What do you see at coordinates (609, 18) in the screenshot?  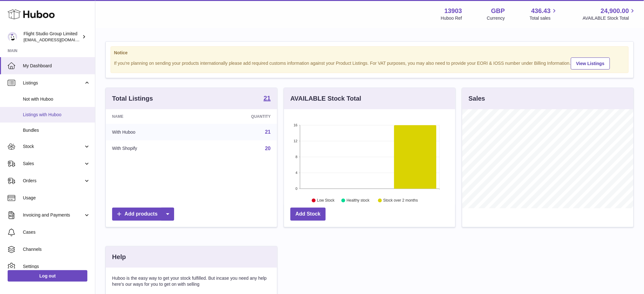 I see `span: AVAILABLE Stock Total` at bounding box center [609, 18].